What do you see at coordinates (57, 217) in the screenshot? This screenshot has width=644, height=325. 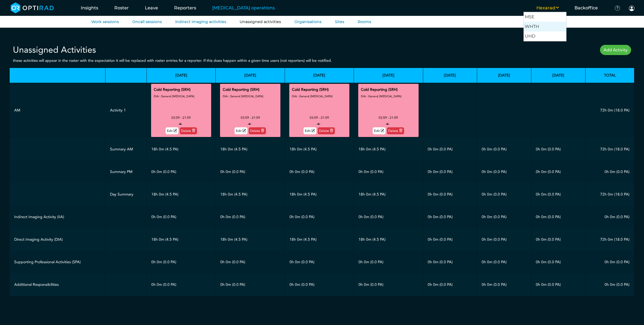 I see `td: Indirect Imaging Activity (IIA)` at bounding box center [57, 217].